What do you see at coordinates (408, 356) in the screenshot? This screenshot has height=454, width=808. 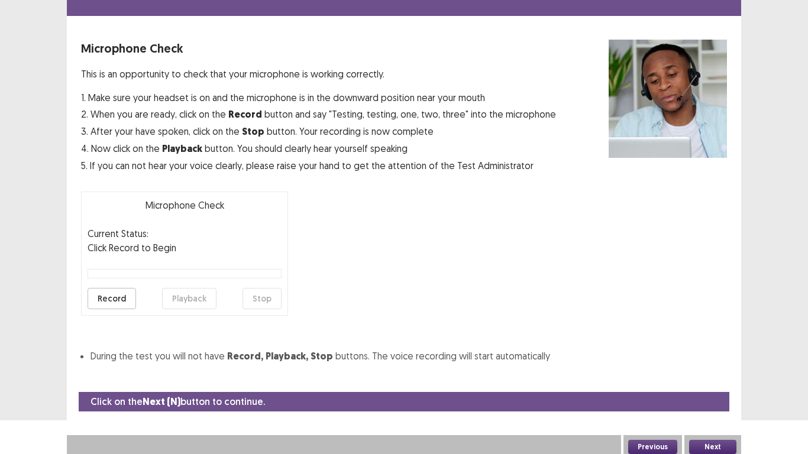 I see `li: During the test you will not have buttons. The voice recording will start automatically` at bounding box center [408, 356].